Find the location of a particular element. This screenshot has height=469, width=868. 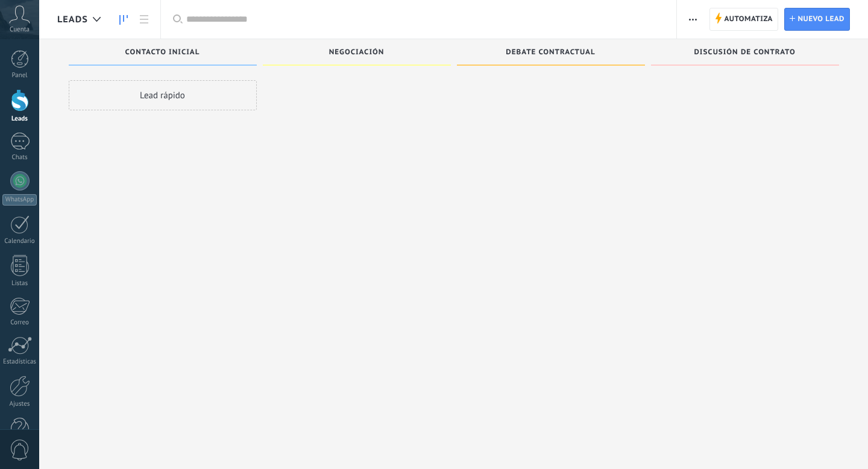

span: Cuenta is located at coordinates (19, 29).